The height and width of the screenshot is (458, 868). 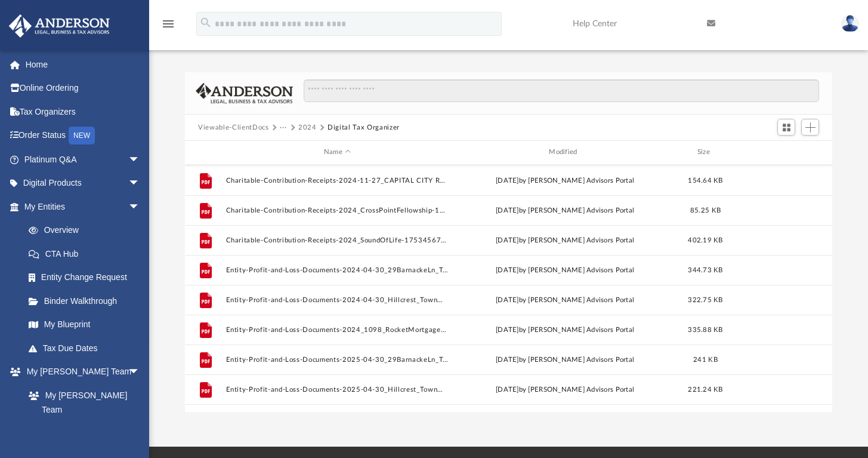 What do you see at coordinates (337, 240) in the screenshot?
I see `button: Charitable-Contribution-Receipts-2024_SoundOfLife-17534567166883a04cb6f1d.pdf` at bounding box center [337, 240].